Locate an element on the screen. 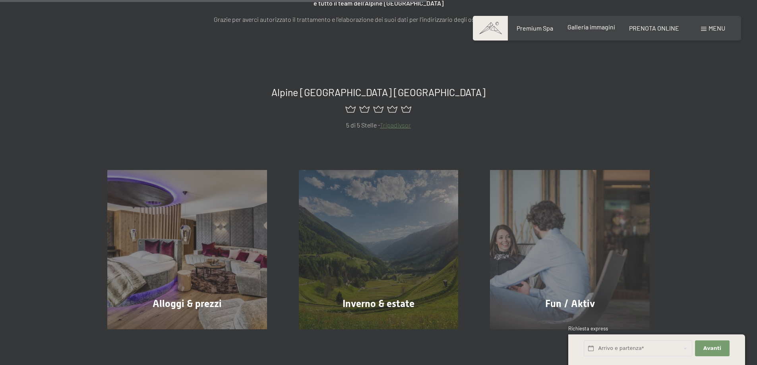 Image resolution: width=757 pixels, height=365 pixels. a: Richiesta rapida Alloggi & prezzi is located at coordinates (187, 250).